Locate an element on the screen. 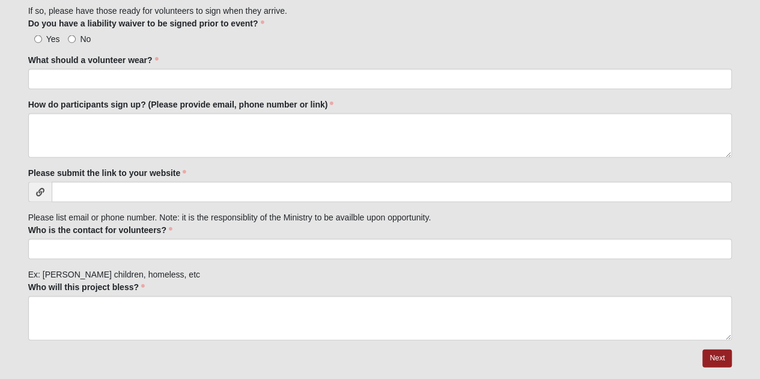  label: What should a volunteer wear? is located at coordinates (93, 60).